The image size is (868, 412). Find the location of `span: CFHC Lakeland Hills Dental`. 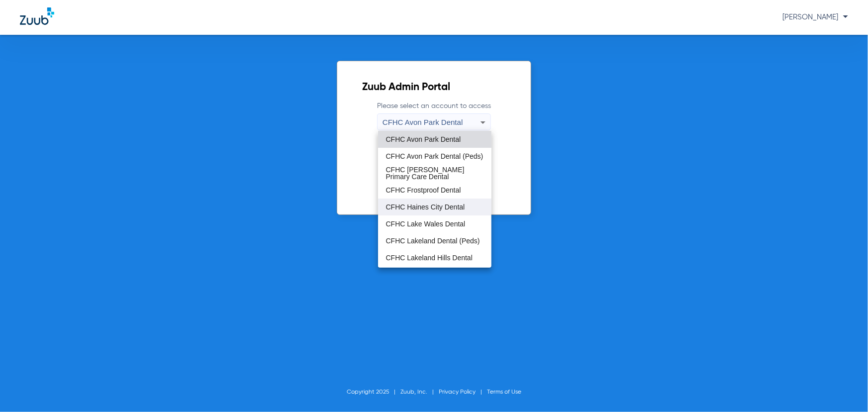

span: CFHC Lakeland Hills Dental is located at coordinates (429, 258).